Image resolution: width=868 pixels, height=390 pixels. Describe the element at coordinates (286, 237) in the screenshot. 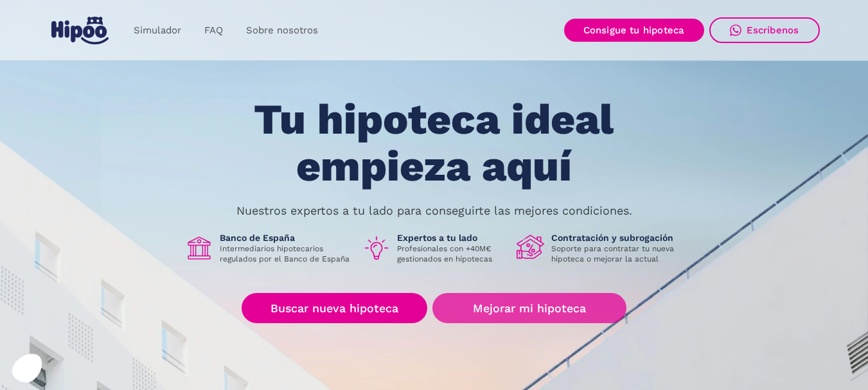

I see `h1: Banco de España` at that location.